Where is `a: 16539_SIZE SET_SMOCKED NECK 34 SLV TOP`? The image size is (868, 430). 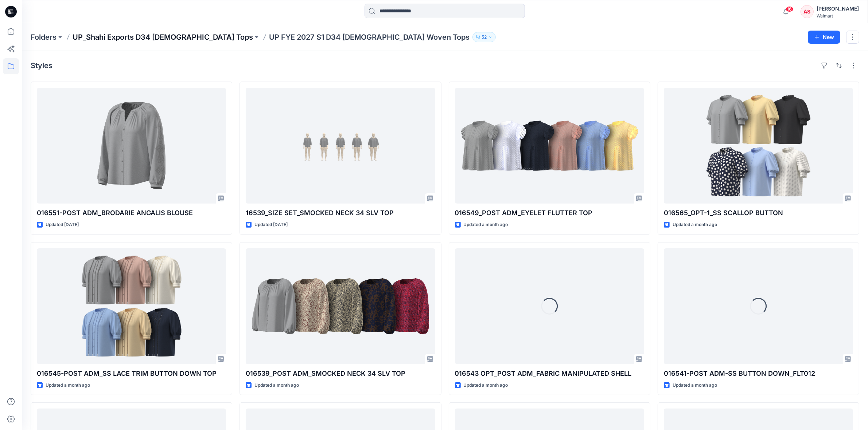
a: 16539_SIZE SET_SMOCKED NECK 34 SLV TOP is located at coordinates (340, 146).